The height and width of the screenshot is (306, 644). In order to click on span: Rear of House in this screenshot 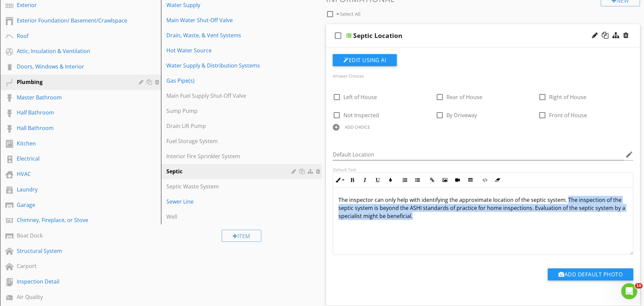, I will do `click(464, 97)`.